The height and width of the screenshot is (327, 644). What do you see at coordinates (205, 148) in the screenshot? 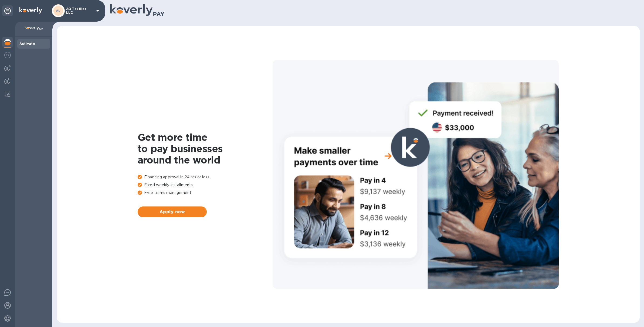
I see `h1: Get more time to pay businesses around the world` at bounding box center [205, 148].